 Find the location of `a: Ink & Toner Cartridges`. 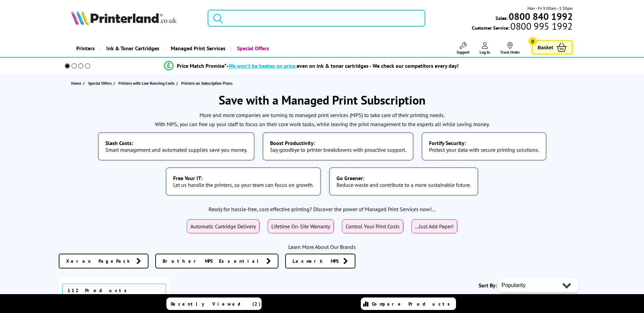

a: Ink & Toner Cartridges is located at coordinates (132, 48).